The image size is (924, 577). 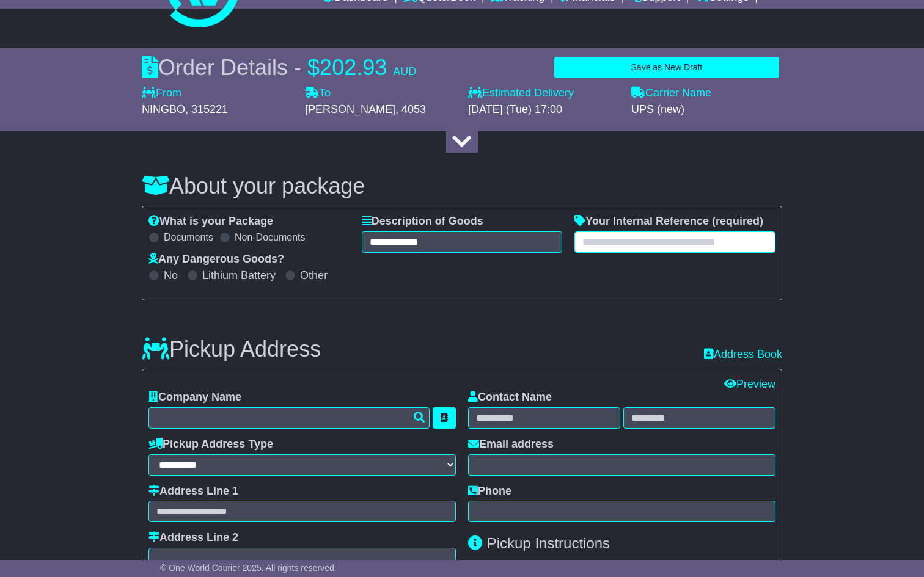 What do you see at coordinates (490, 492) in the screenshot?
I see `label: Phone` at bounding box center [490, 492].